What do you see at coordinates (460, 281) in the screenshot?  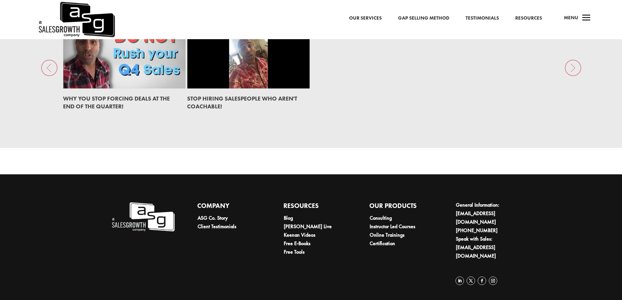 I see `a: Follow on LinkedIn` at bounding box center [460, 281].